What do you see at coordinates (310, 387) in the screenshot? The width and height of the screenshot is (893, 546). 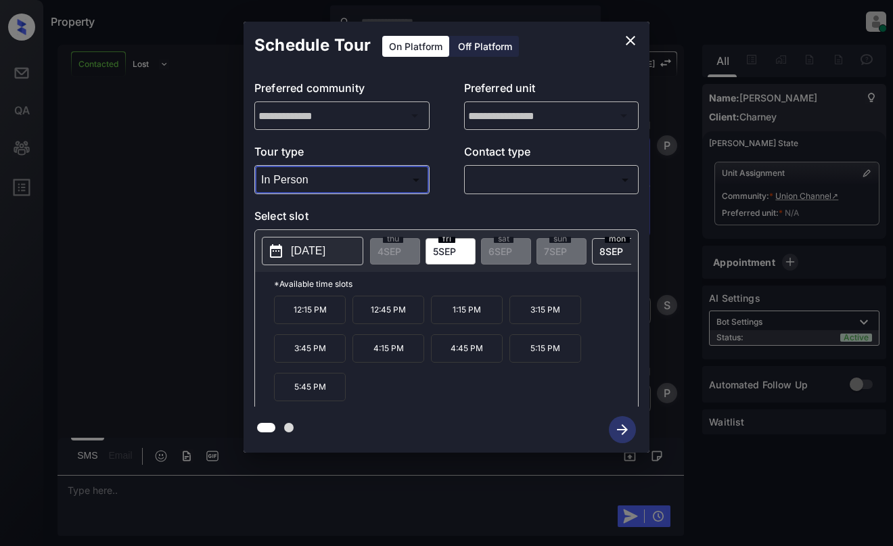 I see `p: 5:45 PM` at bounding box center [310, 387].